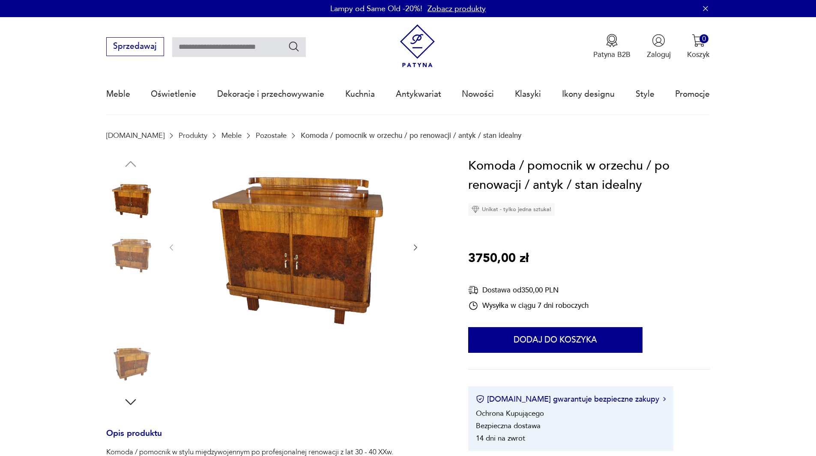 This screenshot has width=816, height=456. I want to click on div: Wysyłka w ciągu 7 dni roboczych, so click(528, 306).